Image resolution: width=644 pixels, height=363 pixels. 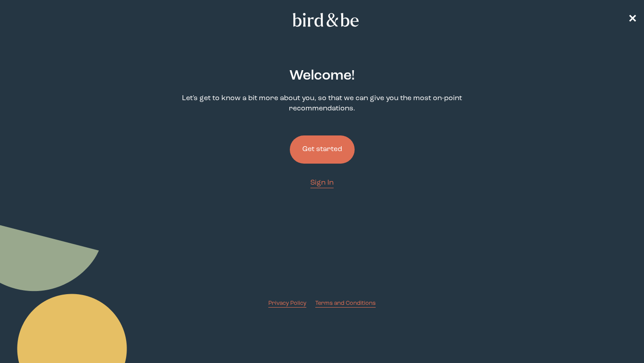 I want to click on span: Privacy Policy, so click(x=287, y=303).